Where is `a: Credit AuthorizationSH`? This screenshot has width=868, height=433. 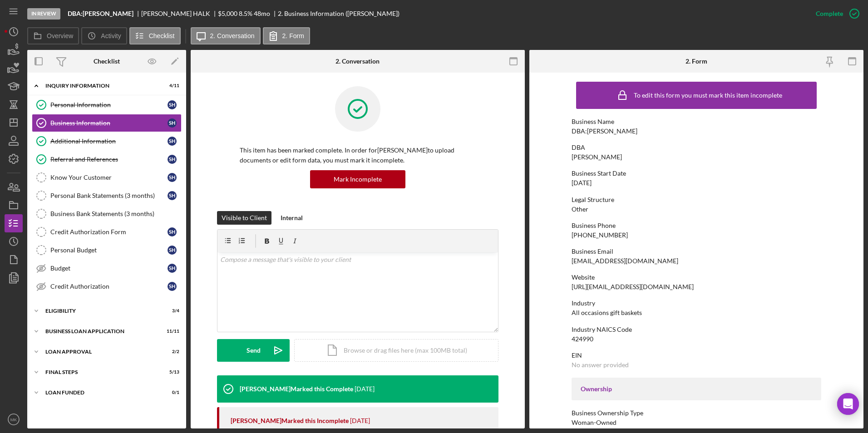 a: Credit AuthorizationSH is located at coordinates (106, 287).